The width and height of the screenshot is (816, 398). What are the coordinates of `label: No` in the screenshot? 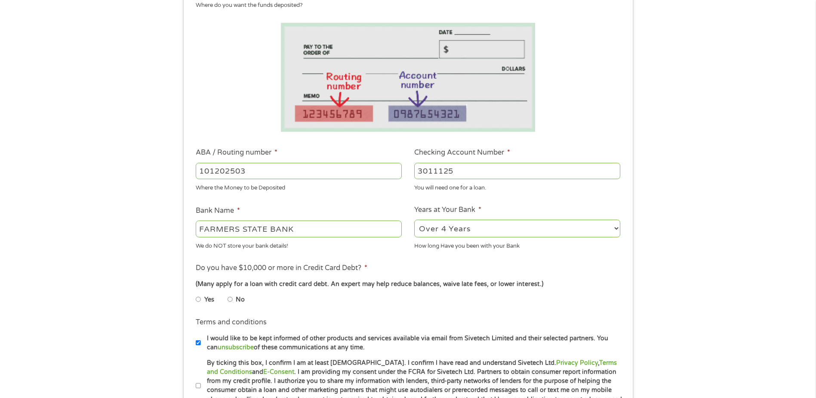 It's located at (240, 300).